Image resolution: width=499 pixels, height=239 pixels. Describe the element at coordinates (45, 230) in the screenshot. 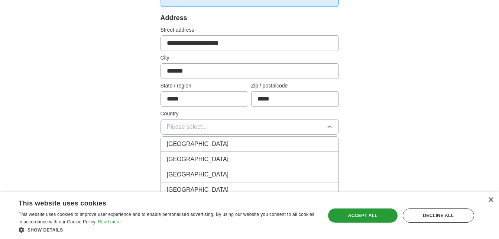

I see `span: Show details` at that location.